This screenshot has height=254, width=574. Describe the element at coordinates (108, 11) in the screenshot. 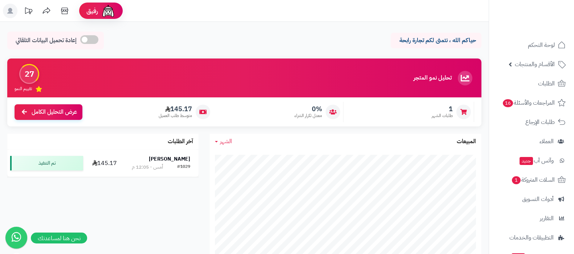

I see `img: ai-face.png` at that location.